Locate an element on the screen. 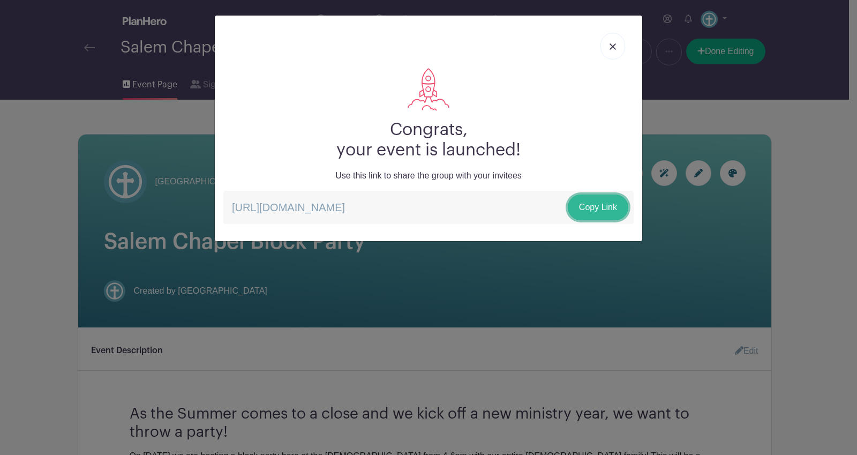  h2: Congrats, your event is launched! is located at coordinates (429, 140).